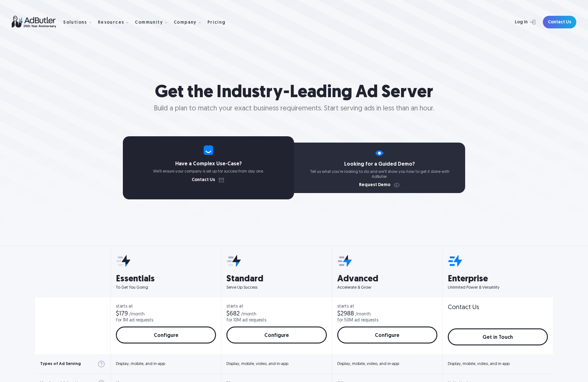 The height and width of the screenshot is (382, 588). Describe the element at coordinates (345, 314) in the screenshot. I see `div: $2988` at that location.